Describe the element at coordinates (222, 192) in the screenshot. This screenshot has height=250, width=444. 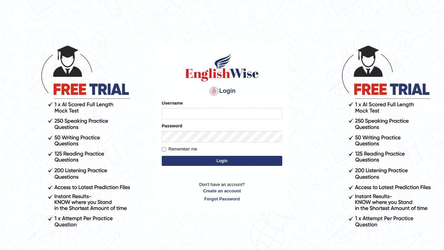
I see `p: Don't have an account?` at that location.